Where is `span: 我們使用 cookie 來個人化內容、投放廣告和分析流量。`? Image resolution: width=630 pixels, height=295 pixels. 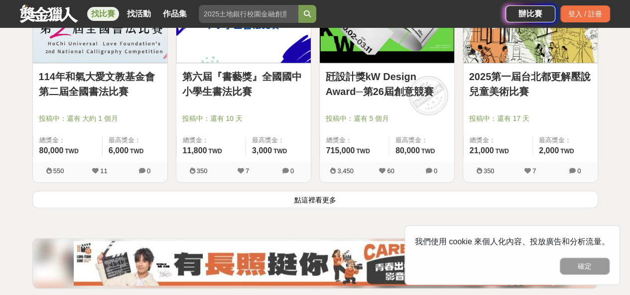 span: 我們使用 cookie 來個人化內容、投放廣告和分析流量。 is located at coordinates (512, 242).